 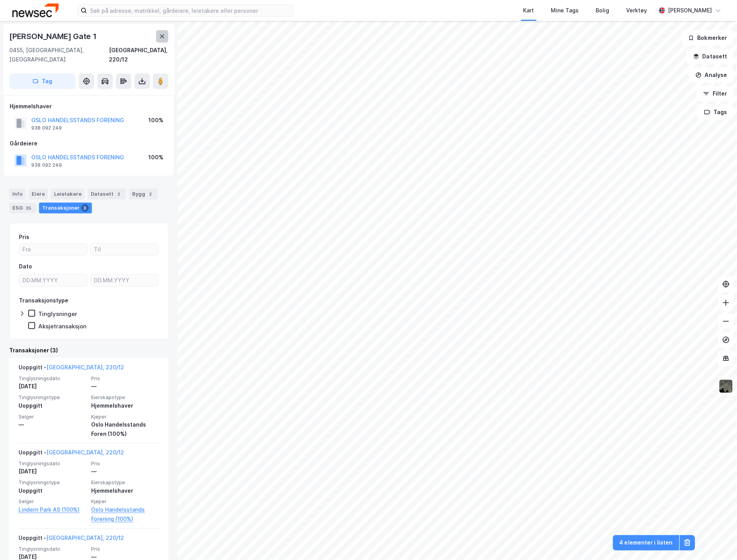 What do you see at coordinates (28, 208) in the screenshot?
I see `div: 35` at bounding box center [28, 208].